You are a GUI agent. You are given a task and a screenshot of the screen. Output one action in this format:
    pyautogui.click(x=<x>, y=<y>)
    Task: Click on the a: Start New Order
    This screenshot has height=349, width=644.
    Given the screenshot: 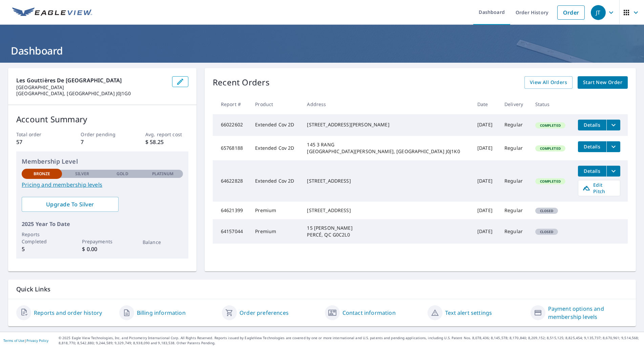 What is the action you would take?
    pyautogui.click(x=602, y=82)
    